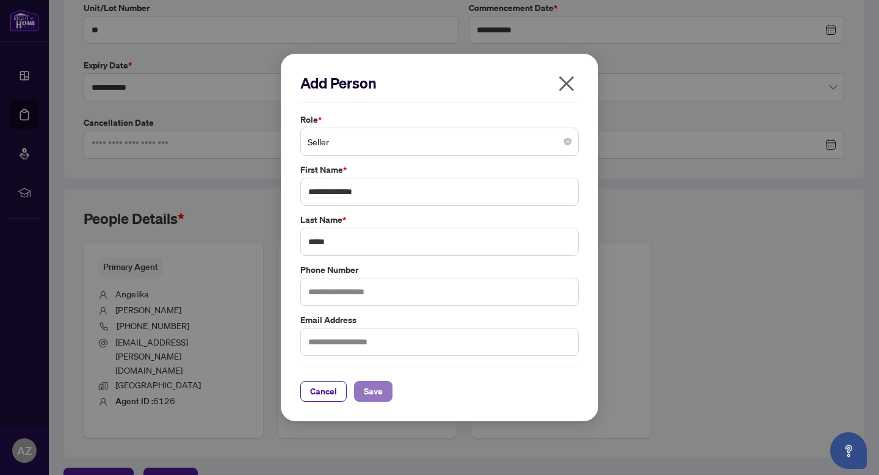 The image size is (879, 475). Describe the element at coordinates (439, 120) in the screenshot. I see `label: Role` at that location.